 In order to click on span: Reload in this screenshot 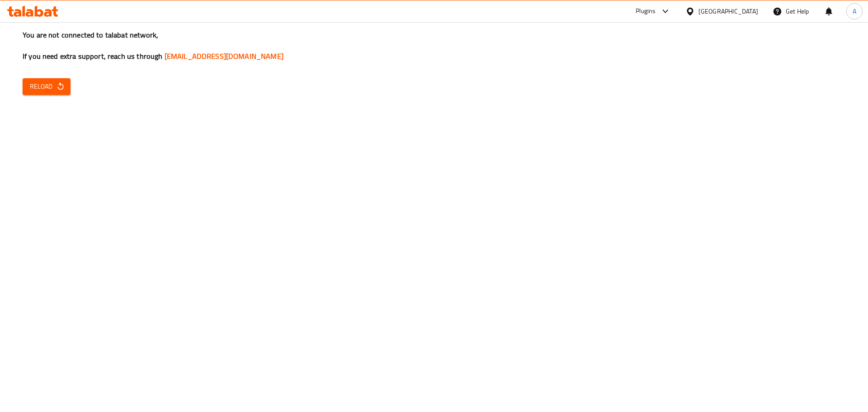, I will do `click(46, 87)`.